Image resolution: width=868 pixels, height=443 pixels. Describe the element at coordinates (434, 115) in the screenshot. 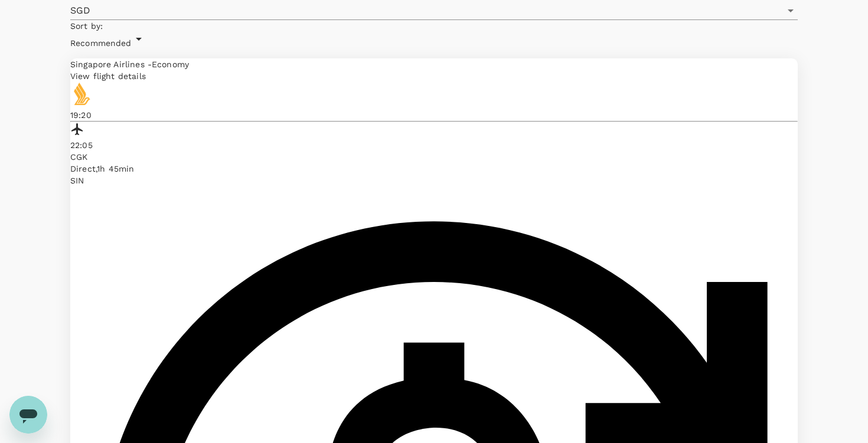

I see `p: 19:20` at that location.